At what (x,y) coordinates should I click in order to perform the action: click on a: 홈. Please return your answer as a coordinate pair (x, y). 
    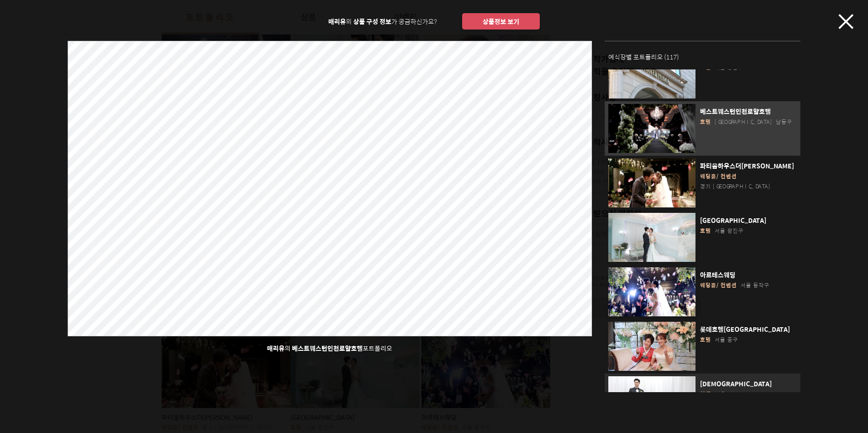
    Looking at the image, I should click on (31, 299).